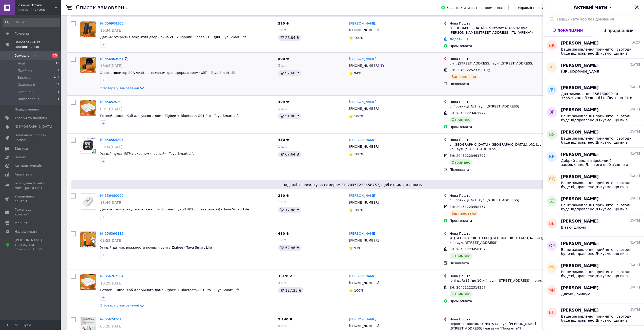 This screenshot has width=644, height=330. What do you see at coordinates (119, 305) in the screenshot?
I see `span: 3 товара у замовленні` at bounding box center [119, 305].